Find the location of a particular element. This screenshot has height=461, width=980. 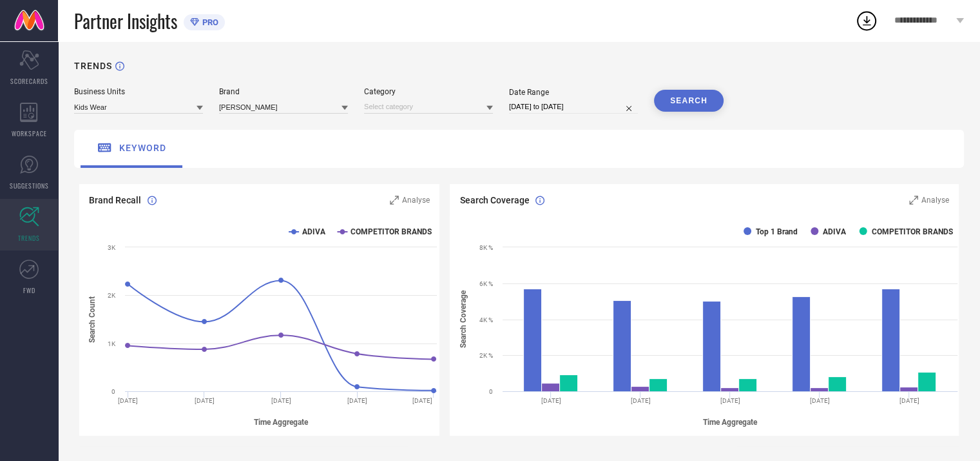

input: Select category is located at coordinates (428, 106).